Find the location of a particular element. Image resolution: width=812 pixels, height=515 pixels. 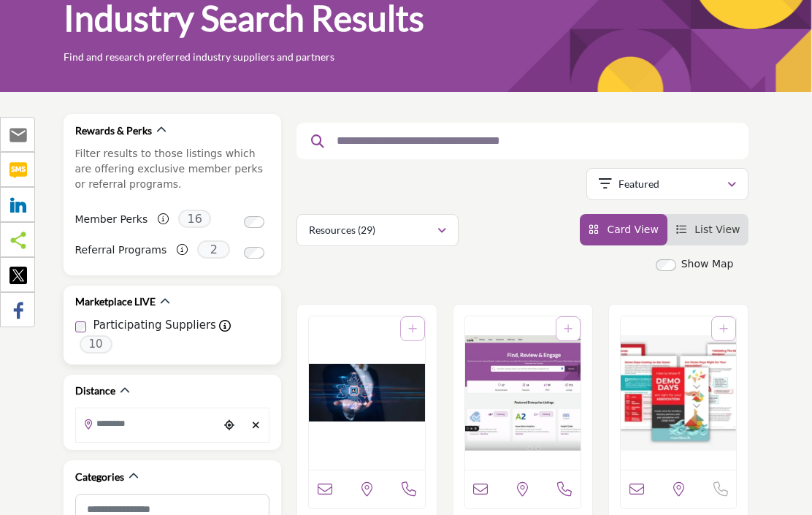

p: Filter results to those listings which are offering exclusive member perks or referral programs. is located at coordinates (172, 169).